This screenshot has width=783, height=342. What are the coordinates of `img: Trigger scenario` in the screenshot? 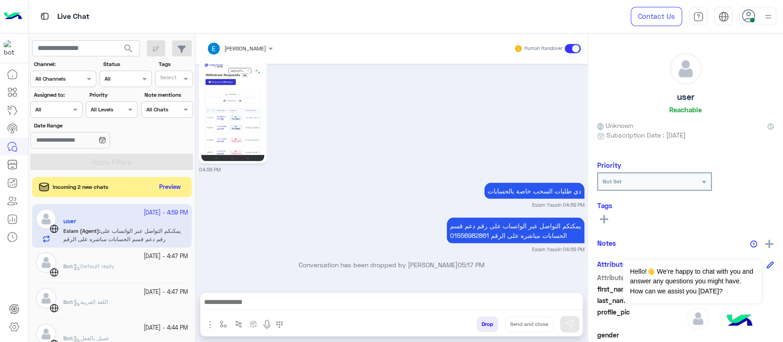 It's located at (239, 324).